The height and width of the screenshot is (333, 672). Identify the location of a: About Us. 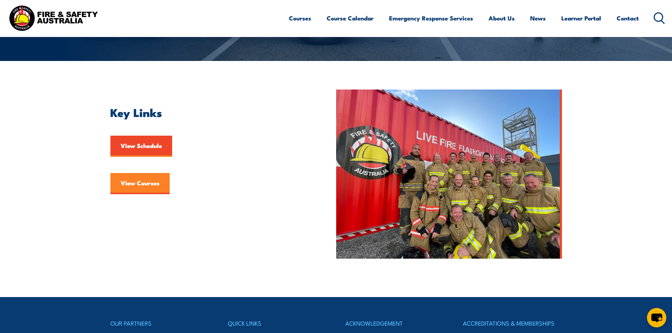
(501, 18).